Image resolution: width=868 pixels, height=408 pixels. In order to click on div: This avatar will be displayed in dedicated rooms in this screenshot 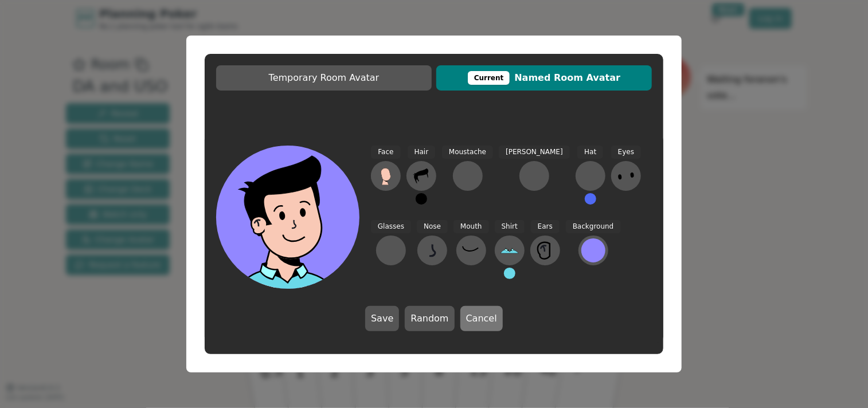, I will do `click(489, 78)`.